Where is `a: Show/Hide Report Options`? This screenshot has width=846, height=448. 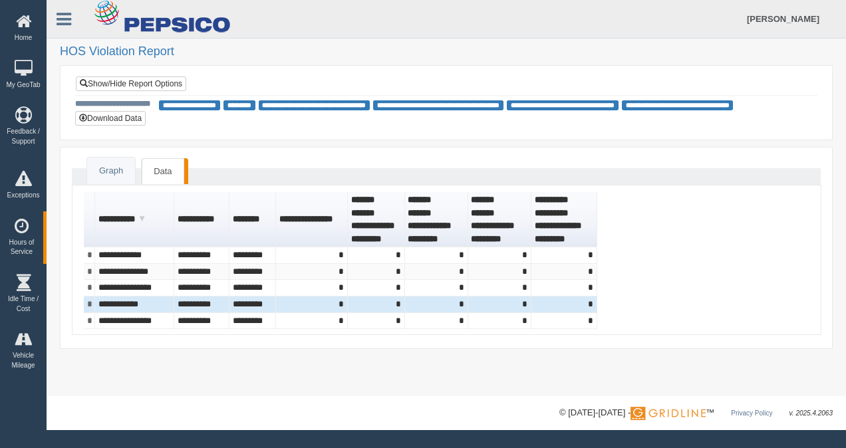
a: Show/Hide Report Options is located at coordinates (131, 84).